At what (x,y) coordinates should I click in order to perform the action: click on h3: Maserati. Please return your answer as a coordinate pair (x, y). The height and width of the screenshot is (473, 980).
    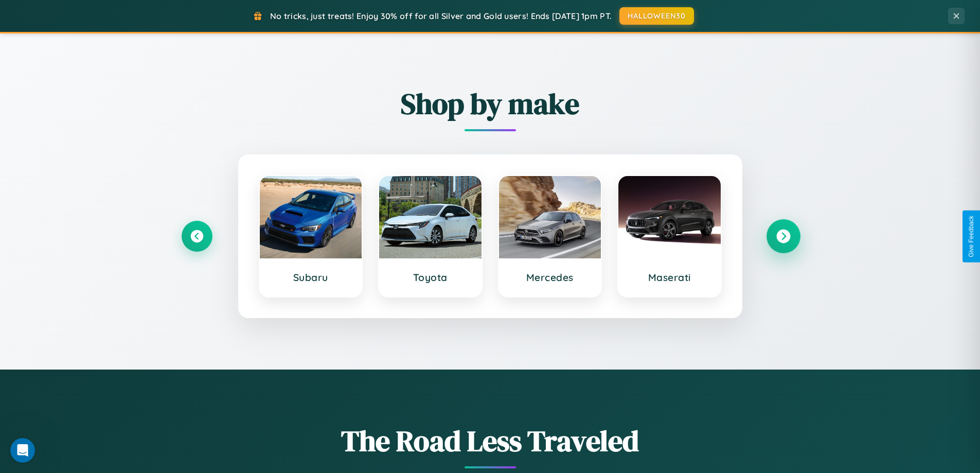
    Looking at the image, I should click on (670, 277).